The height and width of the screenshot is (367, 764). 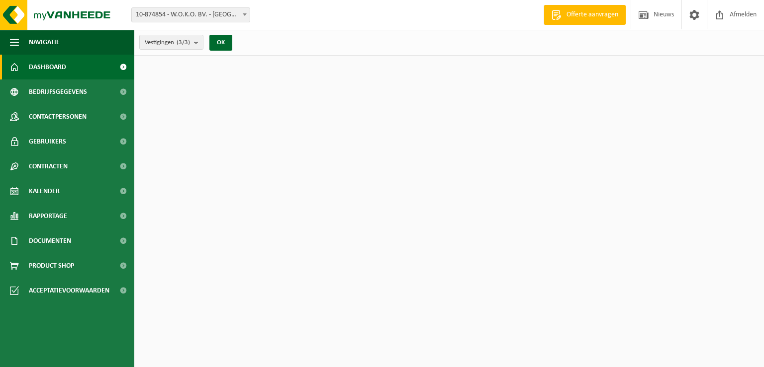 What do you see at coordinates (221, 43) in the screenshot?
I see `button: OK` at bounding box center [221, 43].